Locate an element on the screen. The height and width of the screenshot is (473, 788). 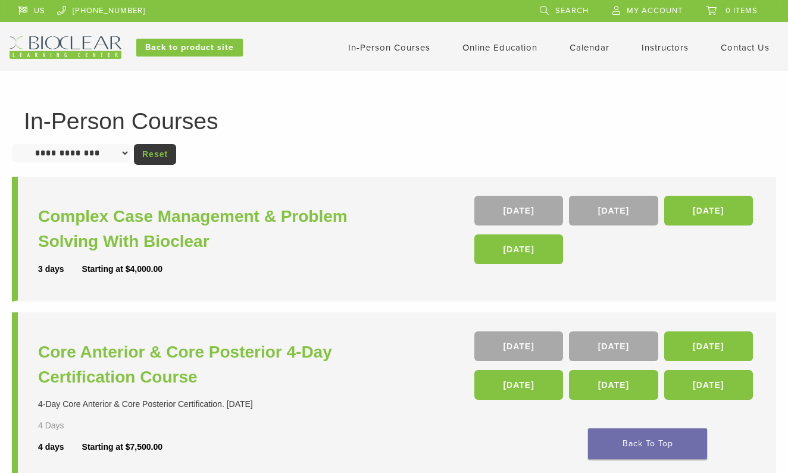
h1: In-Person Courses is located at coordinates (394, 121).